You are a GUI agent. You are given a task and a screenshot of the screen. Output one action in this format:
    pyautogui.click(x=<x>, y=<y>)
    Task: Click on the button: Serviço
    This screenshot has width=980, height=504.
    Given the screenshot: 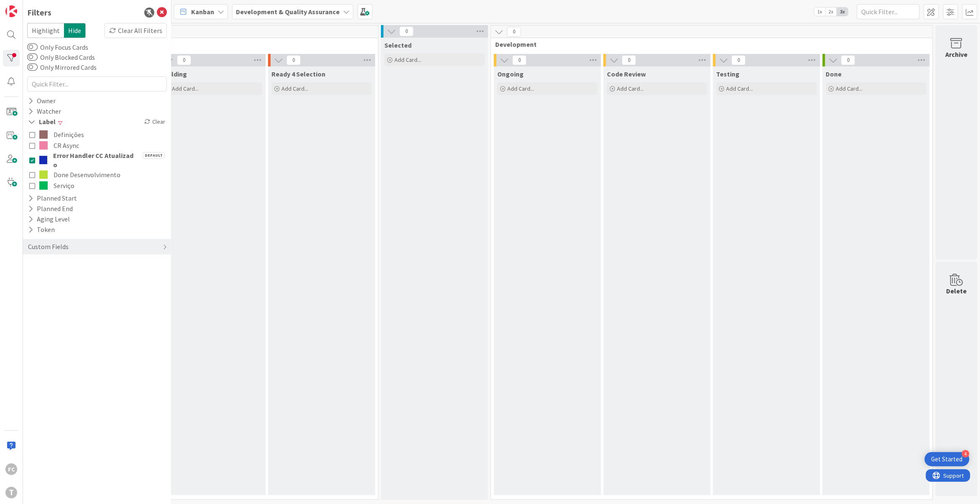 What is the action you would take?
    pyautogui.click(x=97, y=186)
    